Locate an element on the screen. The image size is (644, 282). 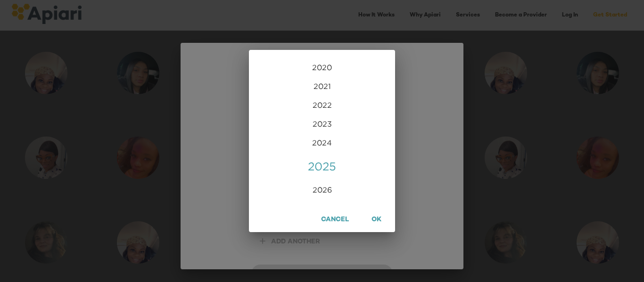
span: OK is located at coordinates (376, 220).